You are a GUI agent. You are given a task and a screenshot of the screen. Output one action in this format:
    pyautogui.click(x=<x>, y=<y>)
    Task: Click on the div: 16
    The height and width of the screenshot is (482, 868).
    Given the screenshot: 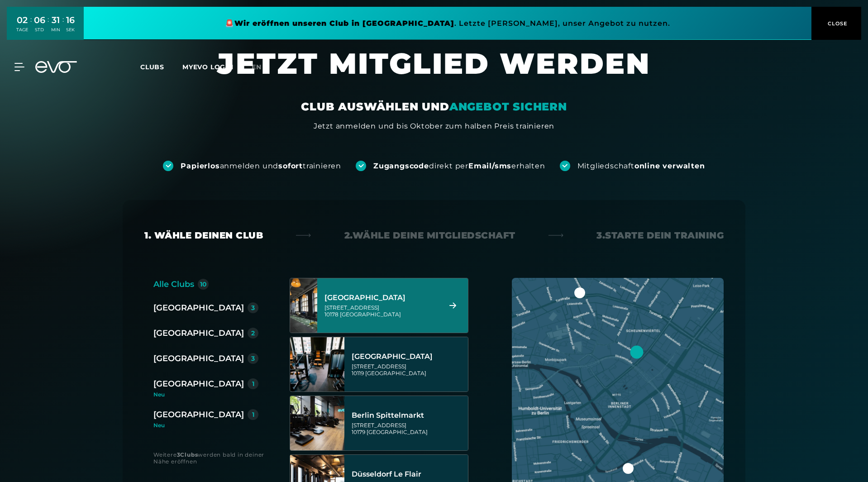 What is the action you would take?
    pyautogui.click(x=70, y=20)
    